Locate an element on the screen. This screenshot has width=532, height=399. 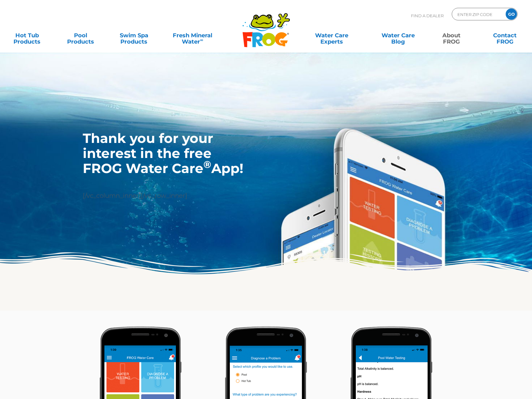
a: Swim SpaProducts is located at coordinates (134, 35).